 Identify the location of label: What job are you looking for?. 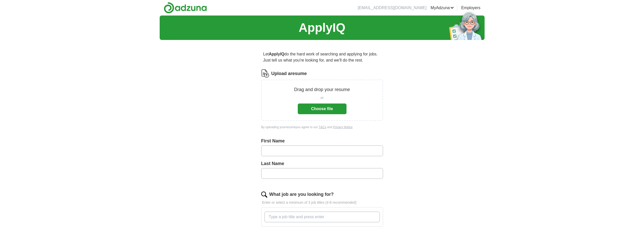
(302, 194).